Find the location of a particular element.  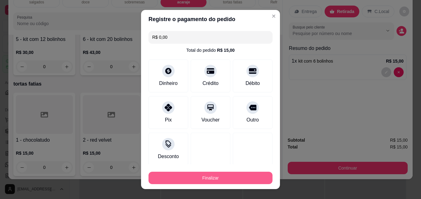

div: Outro is located at coordinates (252, 120).